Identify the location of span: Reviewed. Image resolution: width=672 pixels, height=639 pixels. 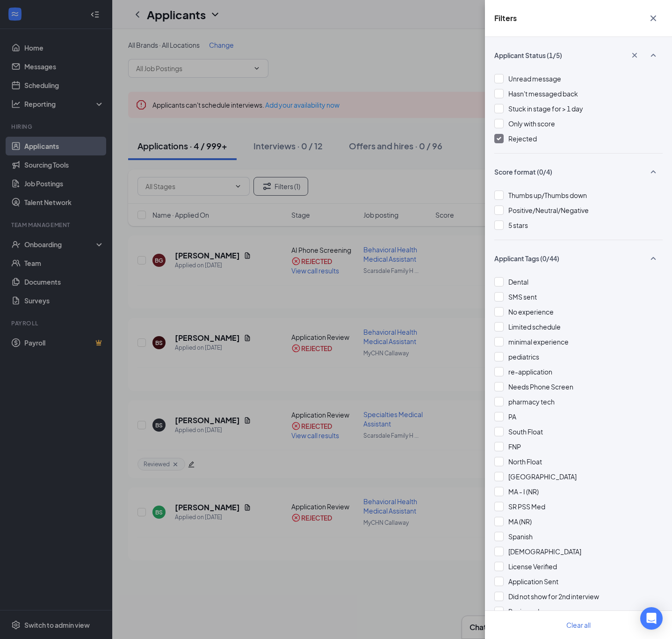
(524, 611).